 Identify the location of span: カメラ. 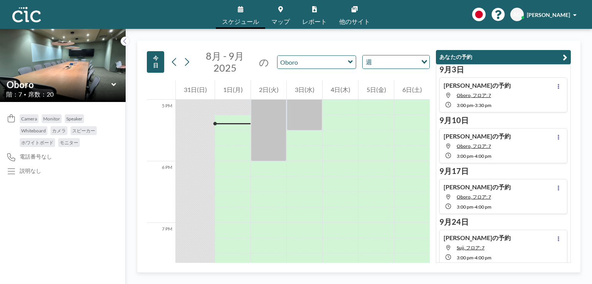
(59, 131).